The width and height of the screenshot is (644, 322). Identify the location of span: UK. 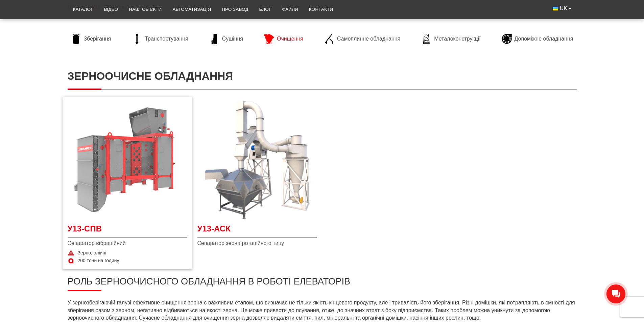
(564, 8).